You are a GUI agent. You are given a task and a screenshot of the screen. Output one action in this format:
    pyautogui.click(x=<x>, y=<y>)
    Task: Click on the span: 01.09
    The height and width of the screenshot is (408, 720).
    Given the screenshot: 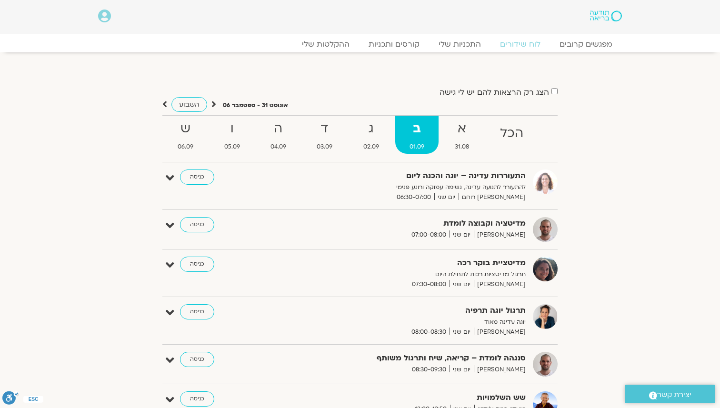 What is the action you would take?
    pyautogui.click(x=416, y=147)
    